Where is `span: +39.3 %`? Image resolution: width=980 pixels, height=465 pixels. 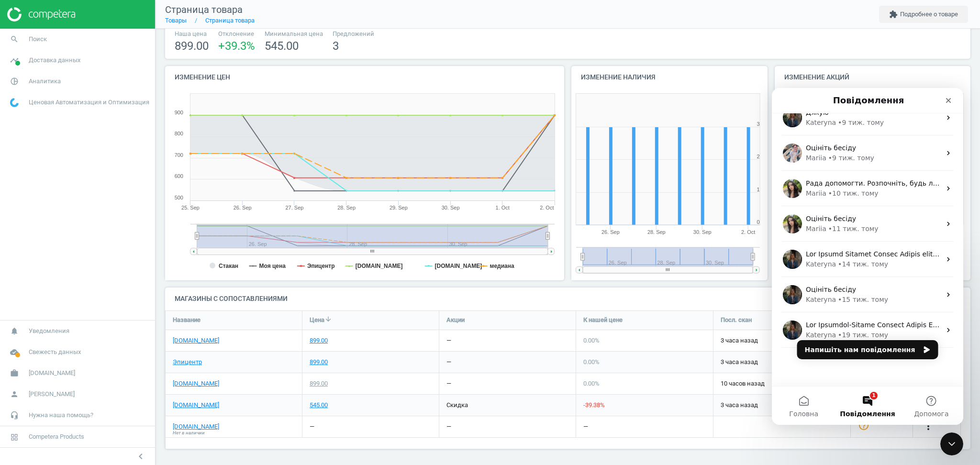
span: +39.3 % is located at coordinates (237, 46).